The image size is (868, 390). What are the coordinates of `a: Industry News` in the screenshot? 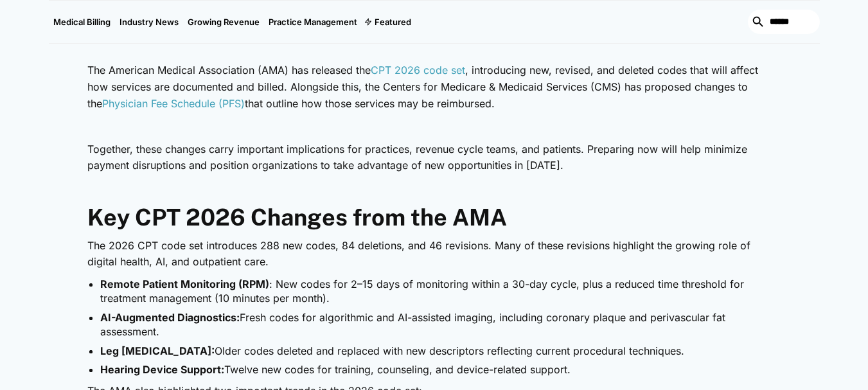 It's located at (149, 22).